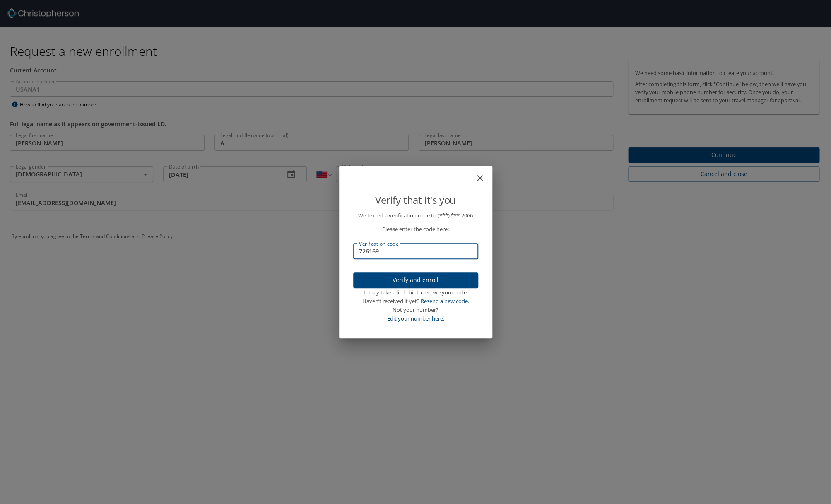 The width and height of the screenshot is (831, 504). Describe the element at coordinates (445, 301) in the screenshot. I see `a: Resend a new code.` at that location.